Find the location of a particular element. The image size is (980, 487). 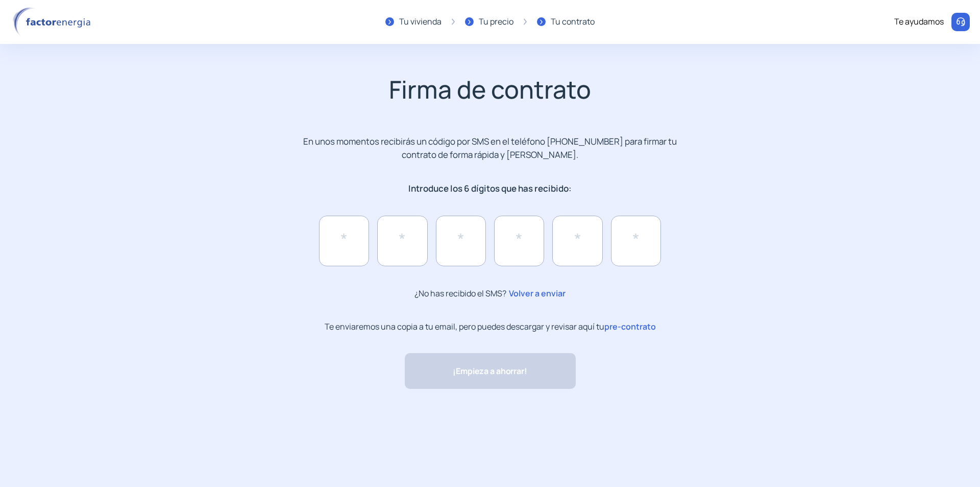

p: ¿No has recibido el SMS? is located at coordinates (490, 293).